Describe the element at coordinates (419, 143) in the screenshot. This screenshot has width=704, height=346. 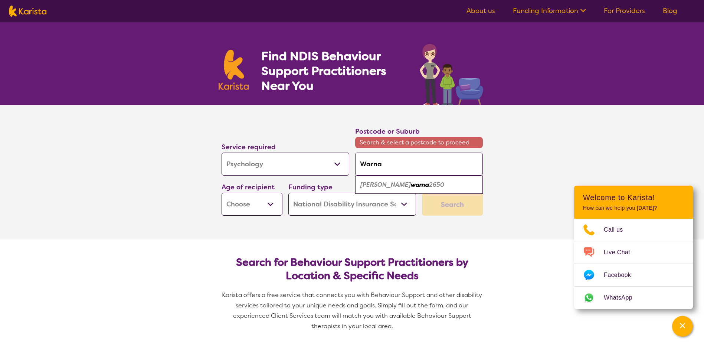
I see `span: Search & select a postcode to proceed` at that location.